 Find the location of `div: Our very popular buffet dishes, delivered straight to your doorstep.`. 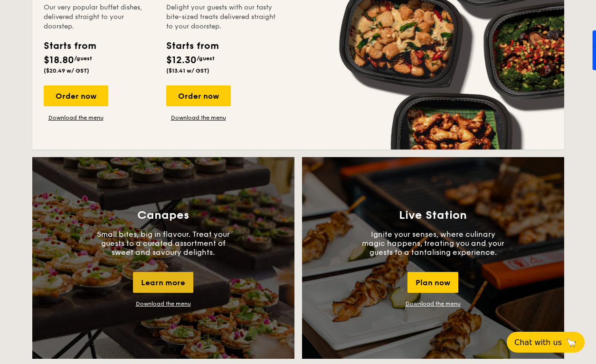

div: Our very popular buffet dishes, delivered straight to your doorstep. is located at coordinates (99, 17).